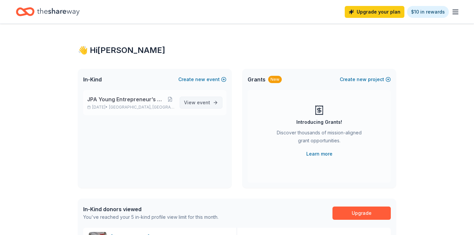 The width and height of the screenshot is (474, 235). What do you see at coordinates (197, 103) in the screenshot?
I see `span: View` at bounding box center [197, 103].